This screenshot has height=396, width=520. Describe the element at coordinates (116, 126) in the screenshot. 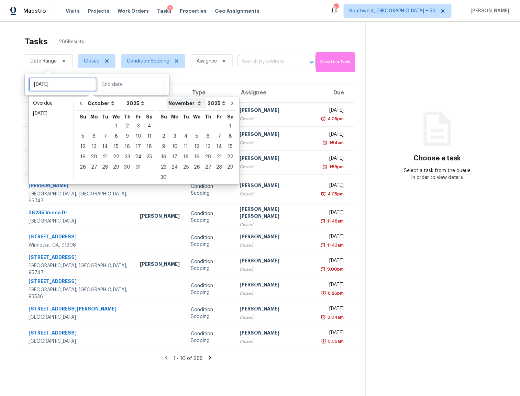

I see `div: 1` at that location.